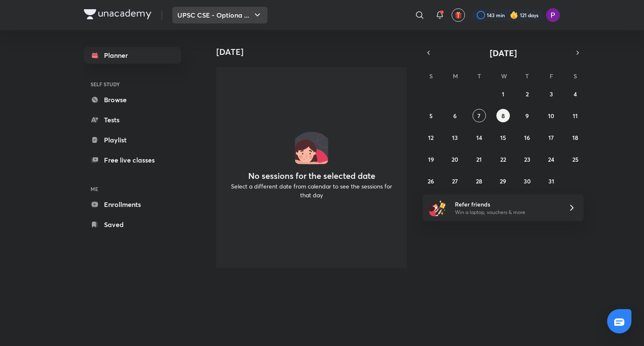 The image size is (644, 346). What do you see at coordinates (431, 159) in the screenshot?
I see `button: October 19, 2025` at bounding box center [431, 159].